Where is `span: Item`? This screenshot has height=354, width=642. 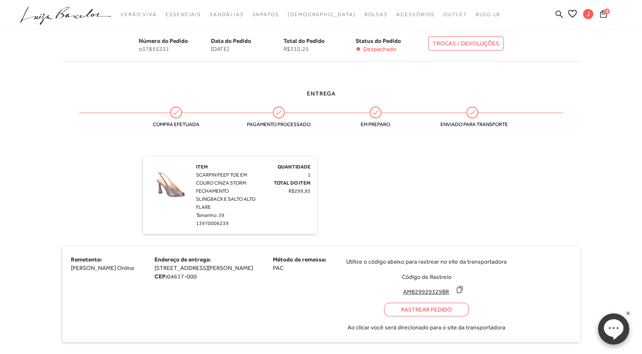
span: Item is located at coordinates (202, 167).